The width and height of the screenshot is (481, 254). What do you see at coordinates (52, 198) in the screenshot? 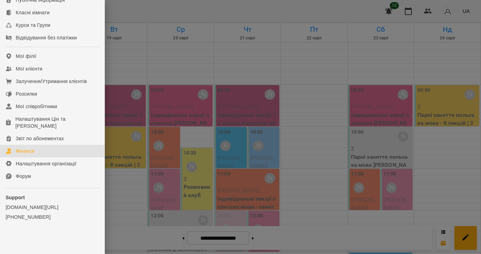
I see `p: Support` at bounding box center [52, 198].